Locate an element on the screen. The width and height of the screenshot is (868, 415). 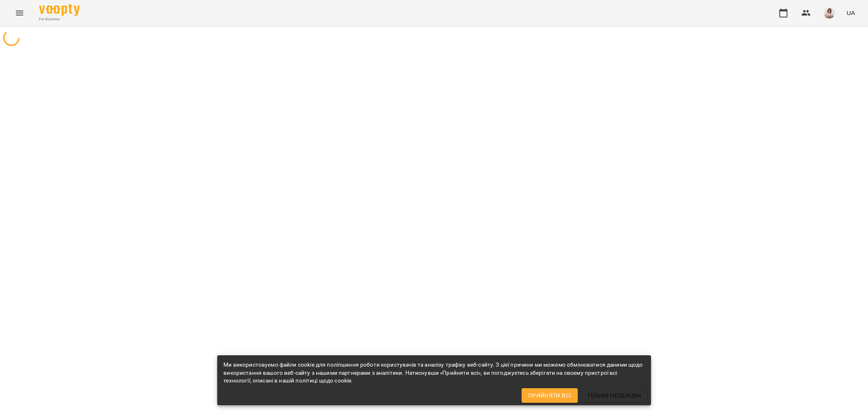
span: Прийняти всі is located at coordinates (550, 396).